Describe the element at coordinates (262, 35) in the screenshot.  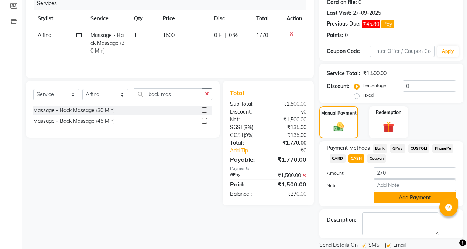
I see `span: 1770` at that location.